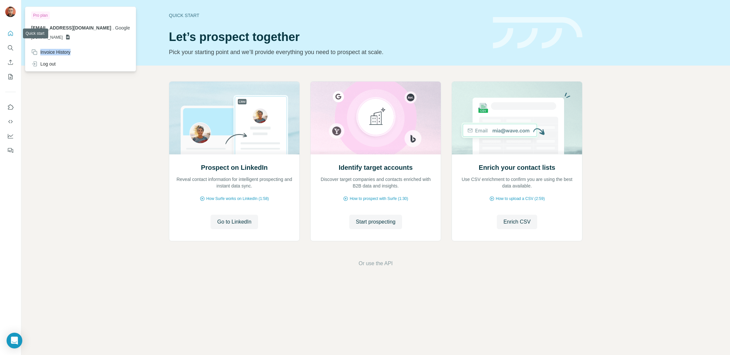 This screenshot has width=730, height=355. Describe the element at coordinates (375, 222) in the screenshot. I see `span: Start prospecting` at that location.